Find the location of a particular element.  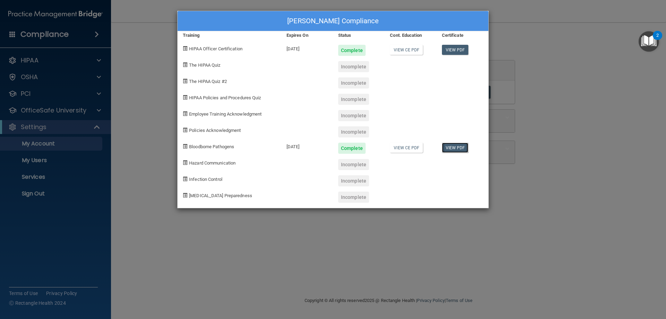

span: Bloodborne Pathogens is located at coordinates (212, 146).